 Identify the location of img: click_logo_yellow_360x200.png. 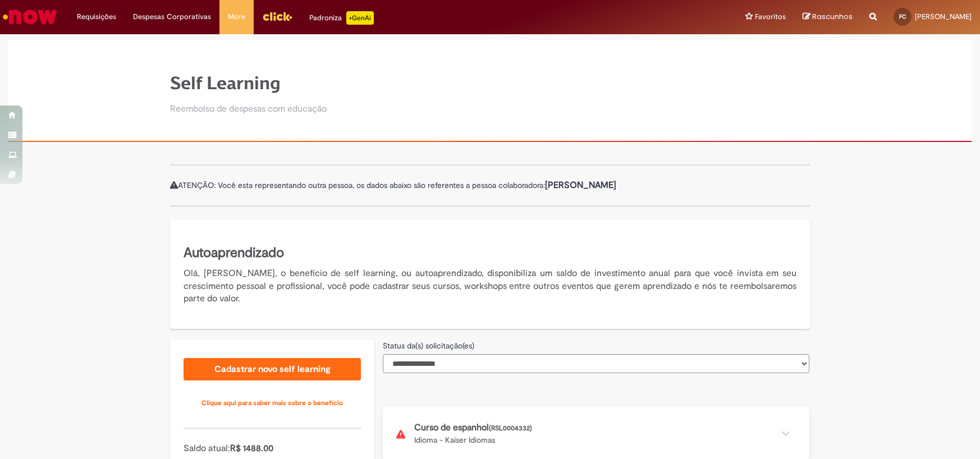
(277, 16).